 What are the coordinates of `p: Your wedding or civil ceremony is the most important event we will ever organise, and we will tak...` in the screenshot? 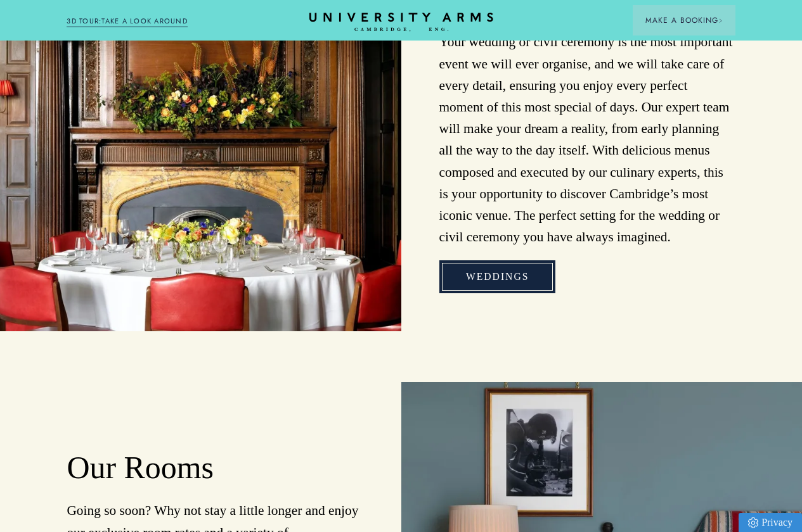 It's located at (587, 139).